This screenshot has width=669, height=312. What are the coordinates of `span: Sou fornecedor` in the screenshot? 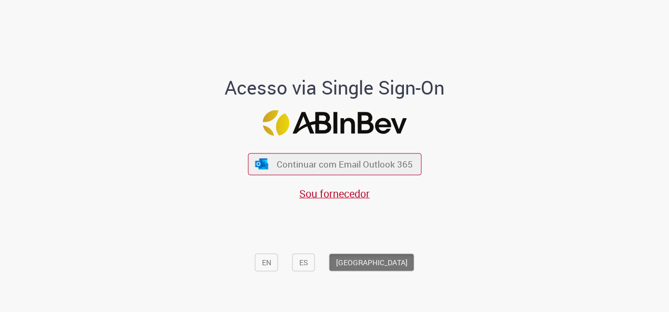 It's located at (335, 193).